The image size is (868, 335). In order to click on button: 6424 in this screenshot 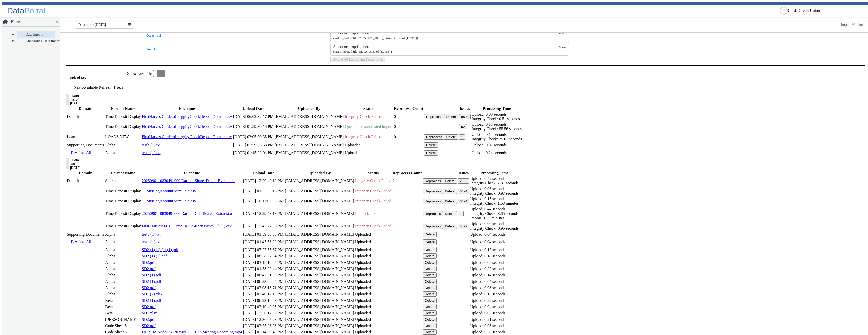, I will do `click(463, 191)`.